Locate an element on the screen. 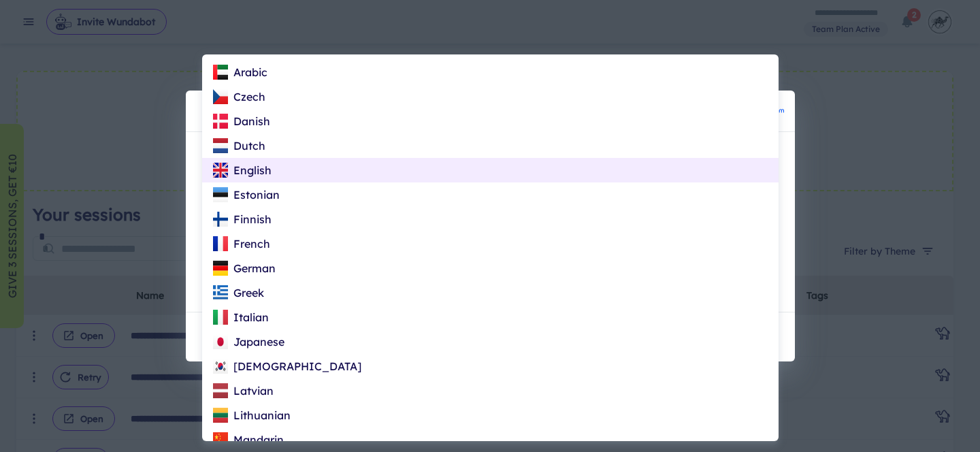 The width and height of the screenshot is (980, 452). img: GR is located at coordinates (220, 293).